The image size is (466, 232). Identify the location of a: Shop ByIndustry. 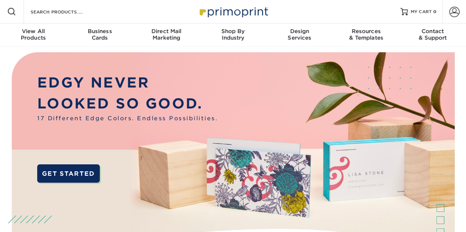
(233, 35).